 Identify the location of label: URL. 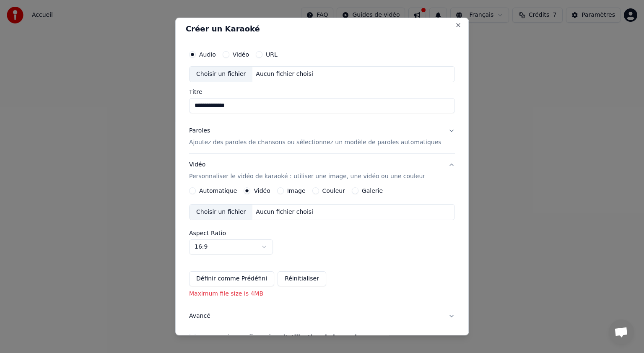
(272, 55).